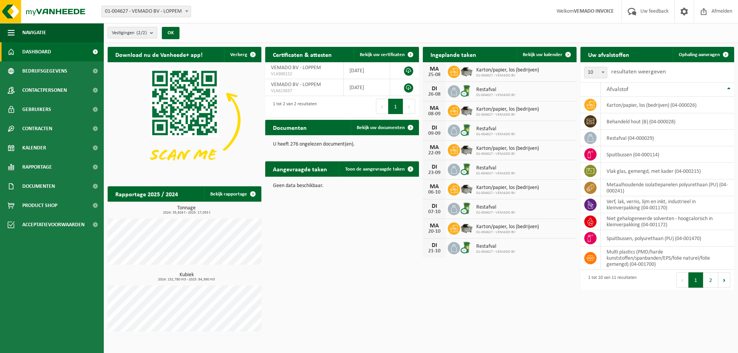 This screenshot has height=353, width=738. I want to click on h2: Ingeplande taken, so click(453, 54).